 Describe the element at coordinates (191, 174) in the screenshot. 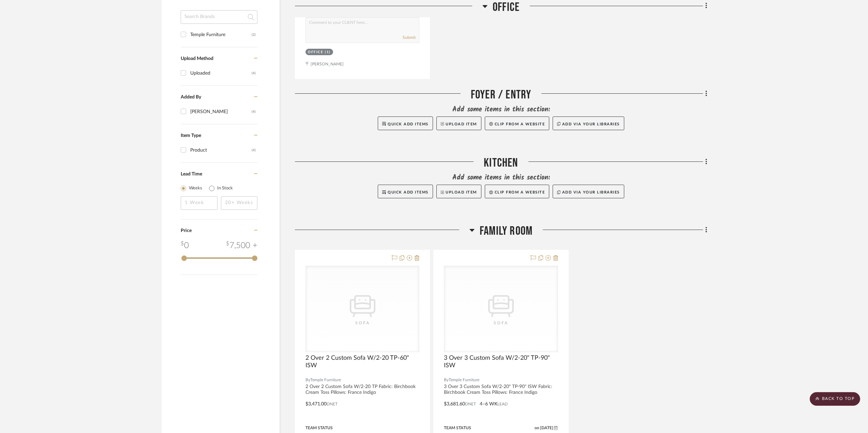

I see `span: Lead Time` at that location.